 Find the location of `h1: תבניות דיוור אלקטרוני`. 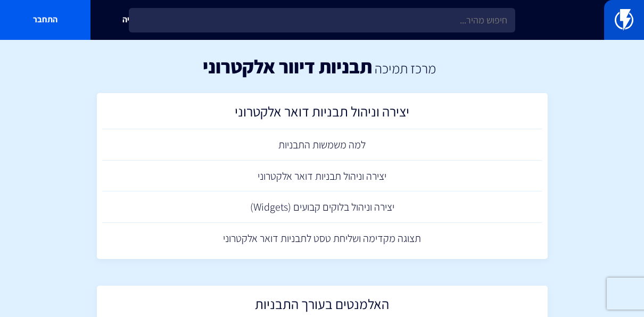

h1: תבניות דיוור אלקטרוני is located at coordinates (287, 66).